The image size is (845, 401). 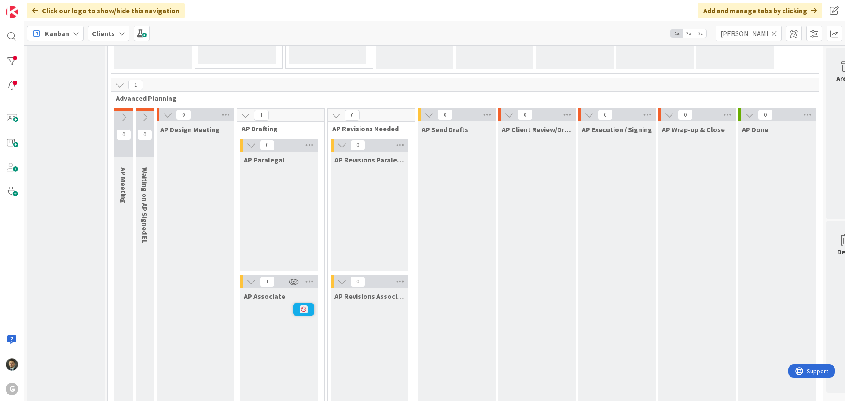 What do you see at coordinates (693, 129) in the screenshot?
I see `span: AP Wrap-up & Close` at bounding box center [693, 129].